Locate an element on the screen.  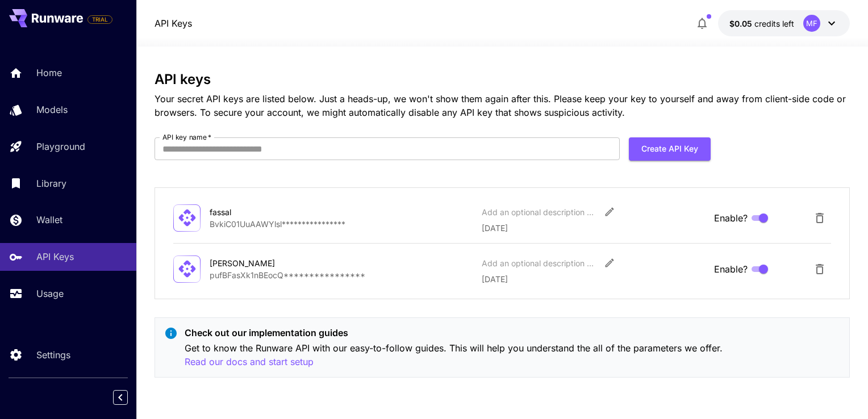
span: Add your payment card to enable full platform functionality. is located at coordinates (100, 19).